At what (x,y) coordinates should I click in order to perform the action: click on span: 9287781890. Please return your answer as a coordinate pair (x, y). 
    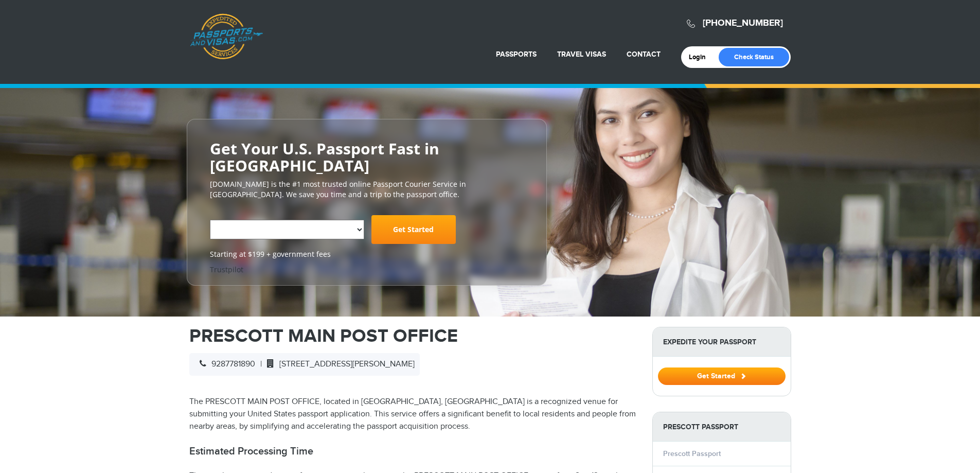
    Looking at the image, I should click on (225, 364).